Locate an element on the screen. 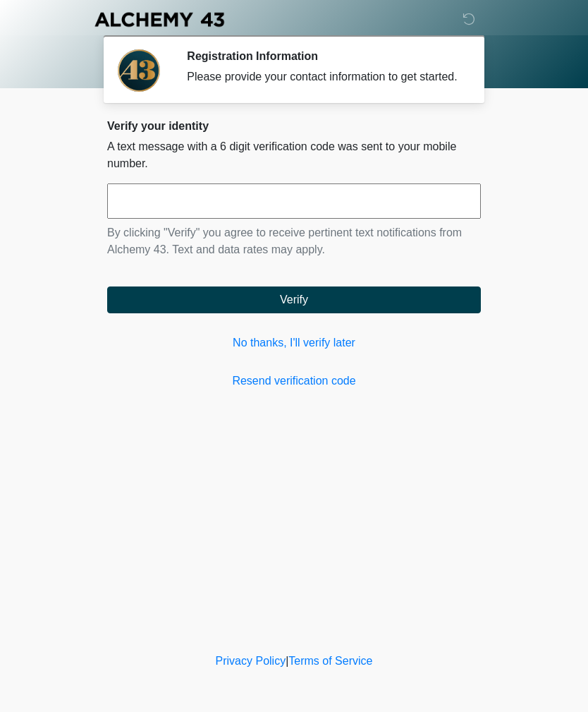 This screenshot has height=712, width=588. a: No thanks, I'll verify later is located at coordinates (294, 343).